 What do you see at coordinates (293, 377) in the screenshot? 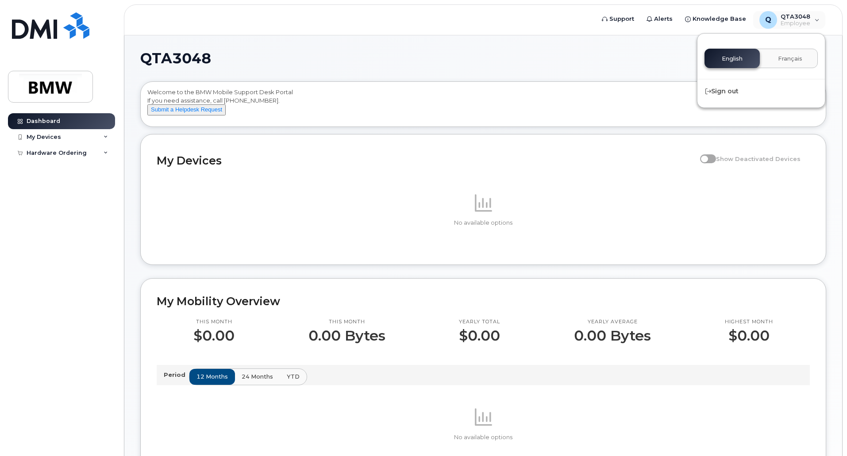
I see `span: YTD` at bounding box center [293, 377].